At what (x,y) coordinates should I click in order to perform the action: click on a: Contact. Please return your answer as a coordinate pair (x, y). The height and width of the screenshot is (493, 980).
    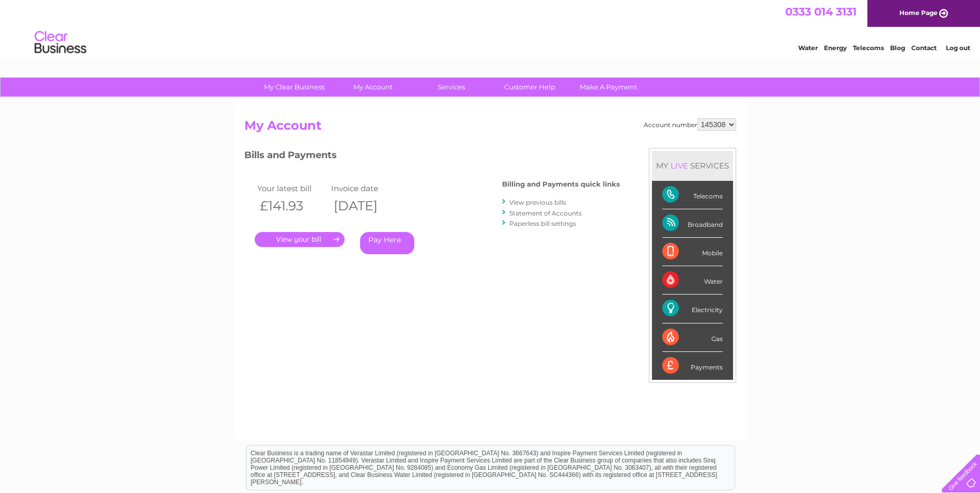
    Looking at the image, I should click on (923, 48).